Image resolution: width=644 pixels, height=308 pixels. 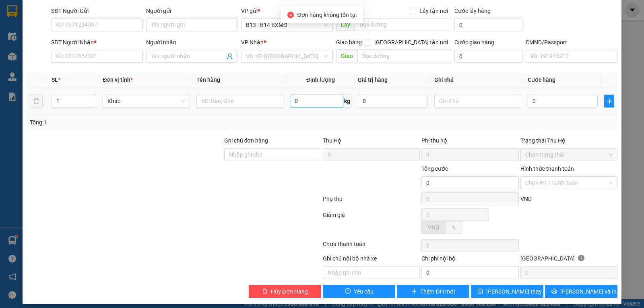 I want to click on div: Phí thu hộ, so click(x=470, y=142).